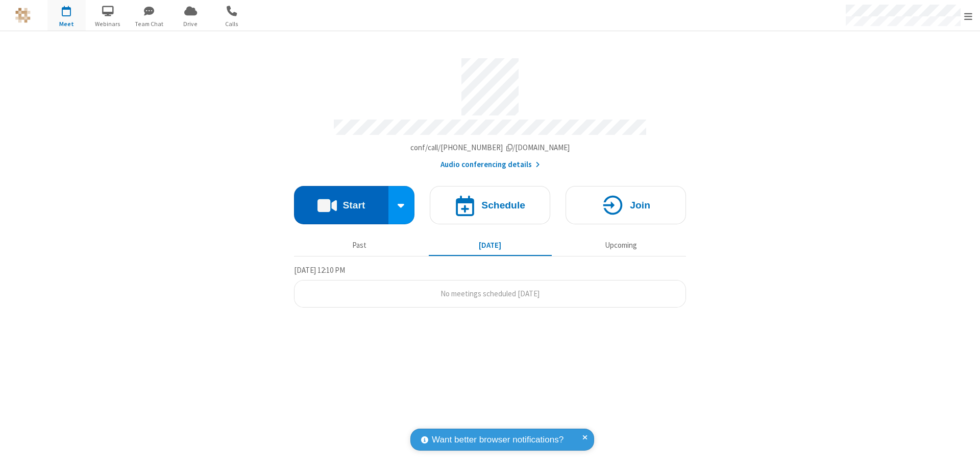  What do you see at coordinates (66, 24) in the screenshot?
I see `span: Meet` at bounding box center [66, 24].